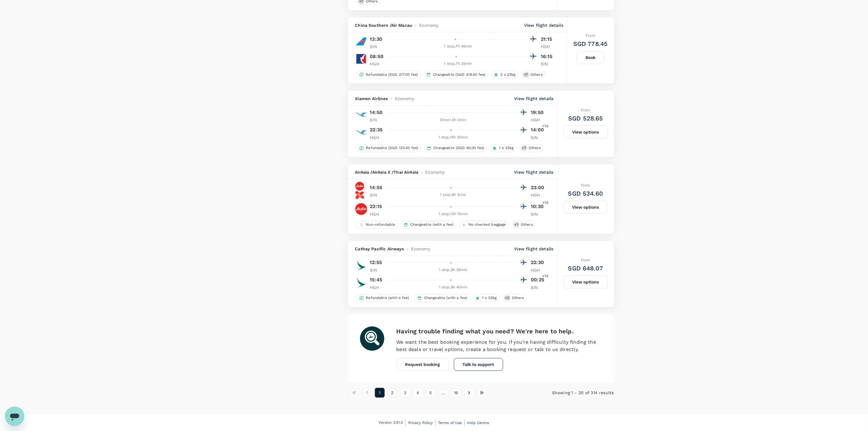  Describe the element at coordinates (590, 36) in the screenshot. I see `span: From` at that location.